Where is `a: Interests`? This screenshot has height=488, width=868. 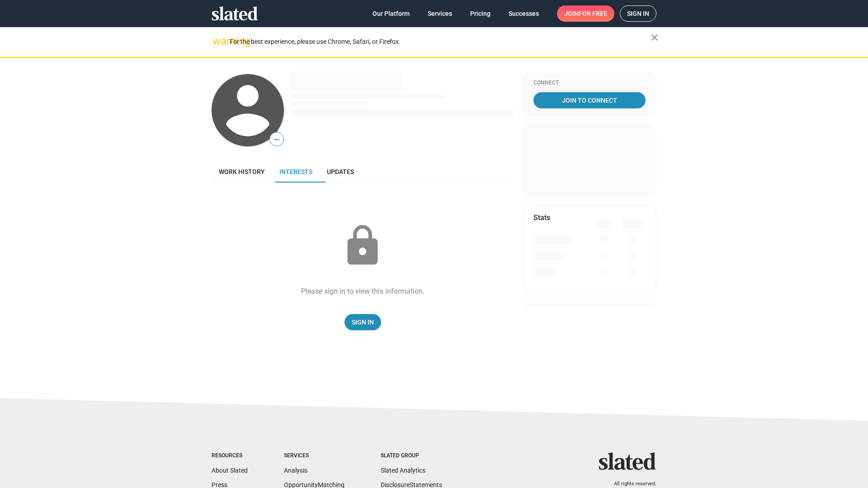 a: Interests is located at coordinates (295, 172).